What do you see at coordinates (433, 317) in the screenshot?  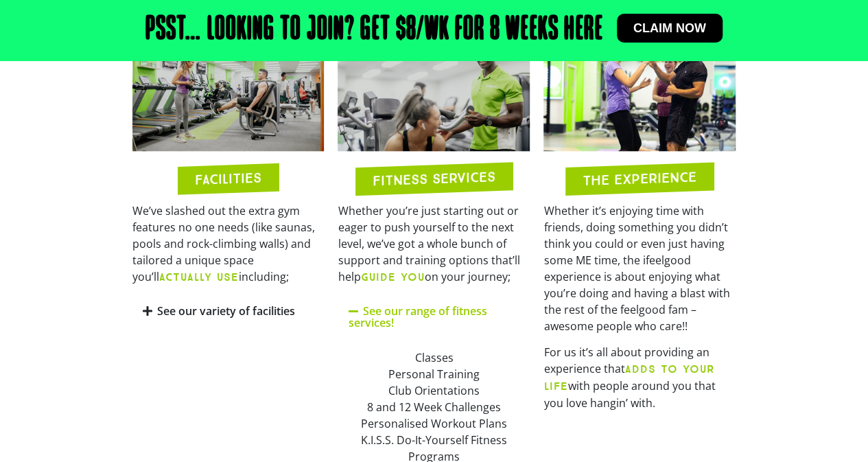 I see `div: See our range of fitness services!` at bounding box center [433, 317].